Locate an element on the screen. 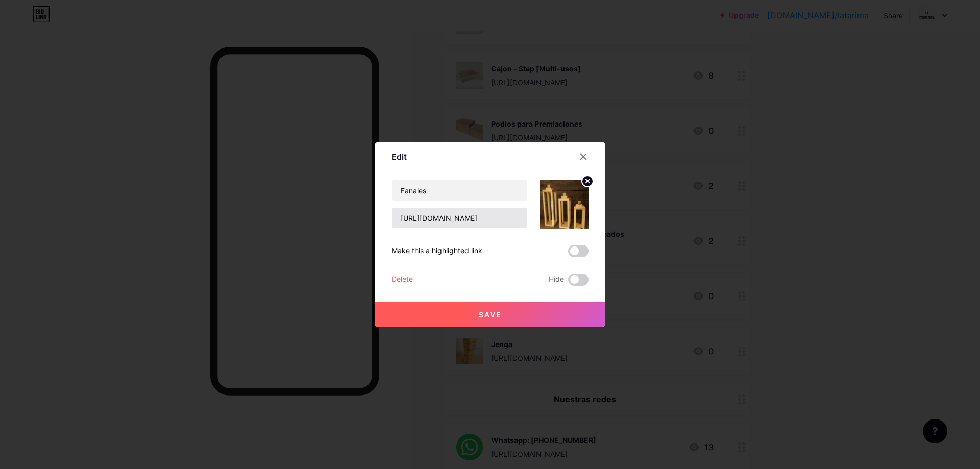 This screenshot has height=469, width=980. input: Title is located at coordinates (459, 190).